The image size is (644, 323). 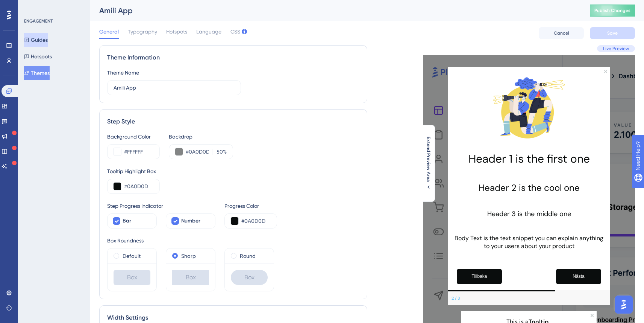 What do you see at coordinates (612, 33) in the screenshot?
I see `button: Save` at bounding box center [612, 33].